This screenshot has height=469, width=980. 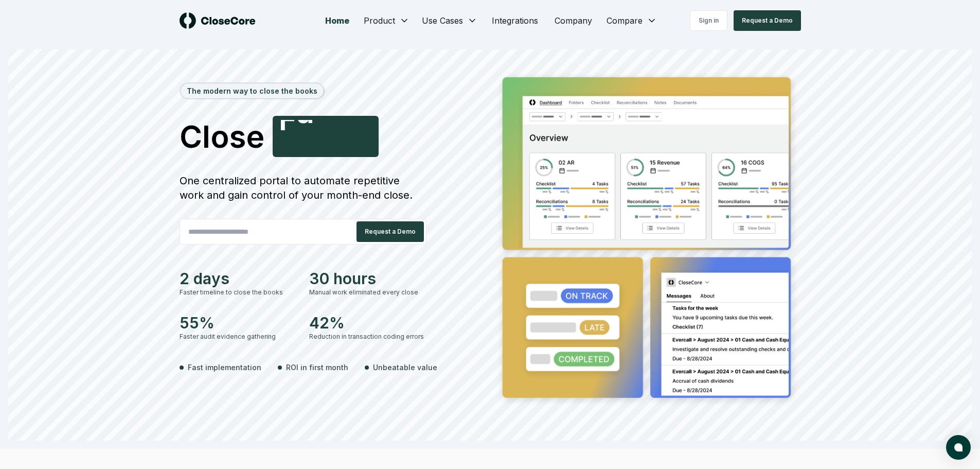 I want to click on img: Jumbotron, so click(x=648, y=239).